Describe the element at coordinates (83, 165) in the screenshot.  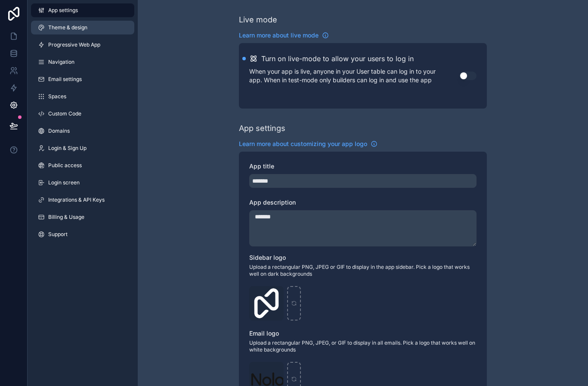
I see `a: Public access` at that location.